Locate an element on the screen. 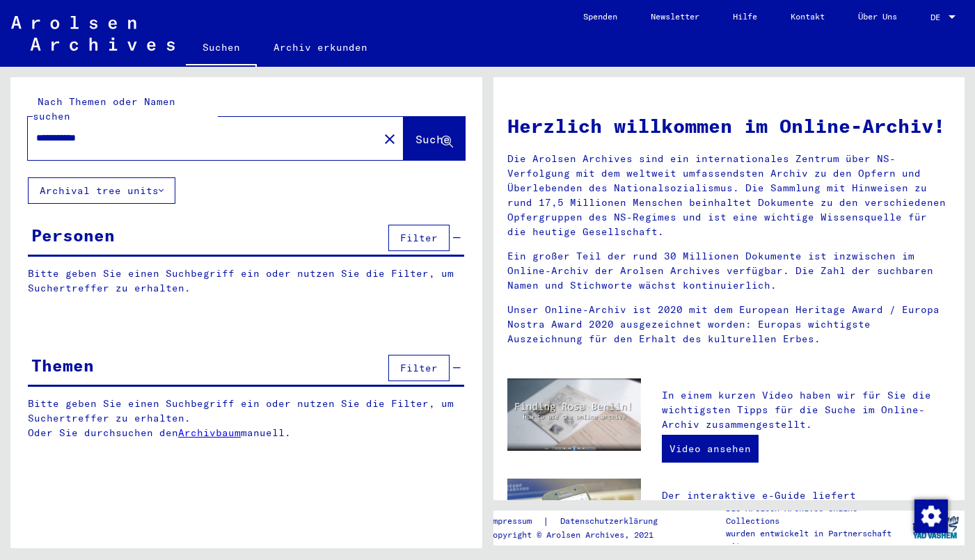 The image size is (975, 560). div: Personen is located at coordinates (73, 235).